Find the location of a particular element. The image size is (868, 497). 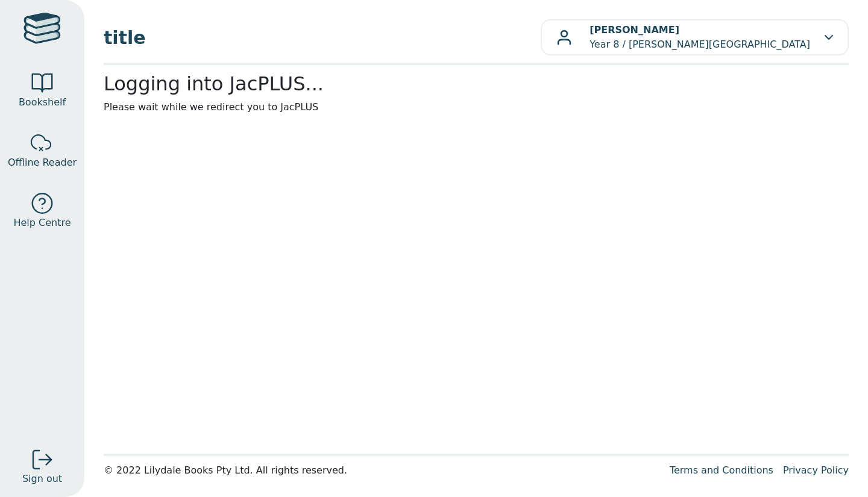

a: Privacy Policy is located at coordinates (815, 470).